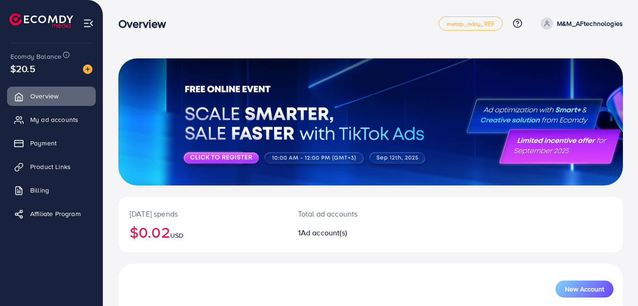 This screenshot has height=306, width=638. Describe the element at coordinates (50, 167) in the screenshot. I see `span: Product Links` at that location.